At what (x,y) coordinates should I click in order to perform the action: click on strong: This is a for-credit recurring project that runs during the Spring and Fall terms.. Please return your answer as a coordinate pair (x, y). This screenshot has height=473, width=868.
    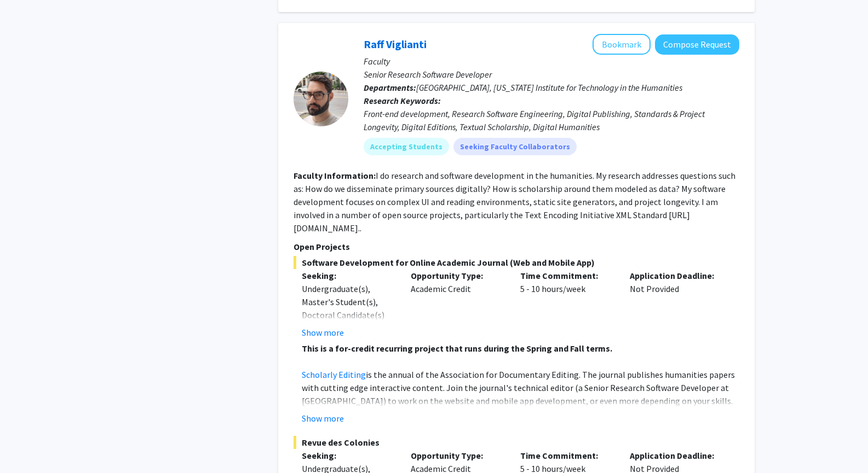
    Looking at the image, I should click on (456, 348).